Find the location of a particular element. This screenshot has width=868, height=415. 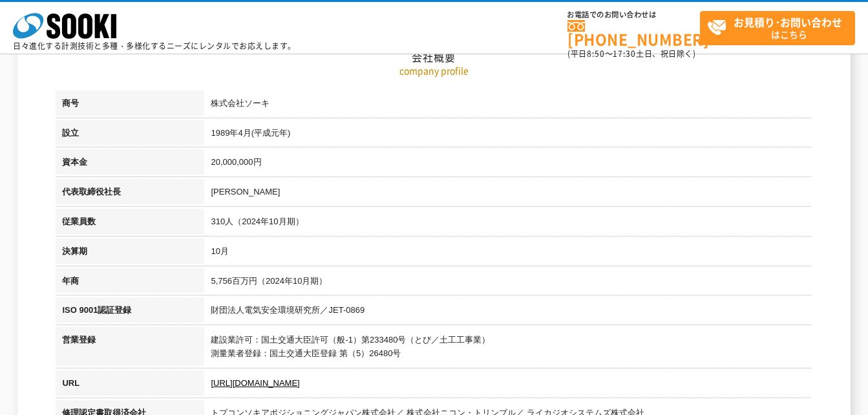

td: 5,756百万円（2024年10月期） is located at coordinates (508, 283).